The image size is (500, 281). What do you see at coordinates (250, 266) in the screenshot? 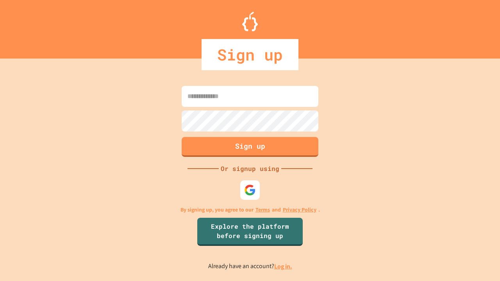
I see `p: Already have an account?` at bounding box center [250, 266].